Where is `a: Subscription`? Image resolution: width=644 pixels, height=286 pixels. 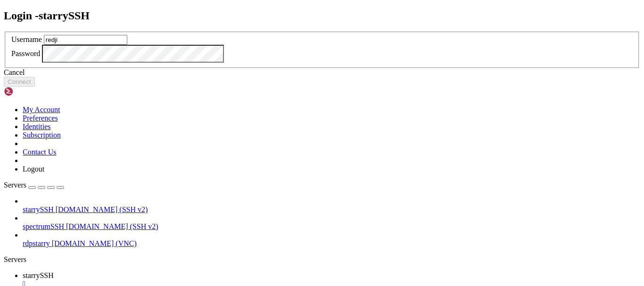
a: Subscription is located at coordinates (42, 134).